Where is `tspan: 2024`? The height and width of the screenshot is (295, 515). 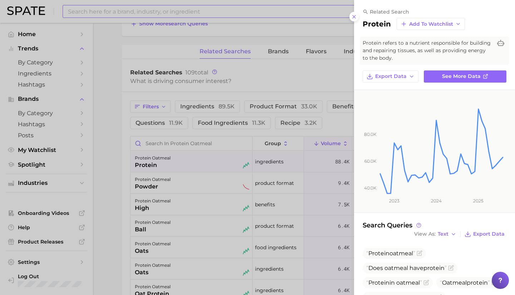
tspan: 2024 is located at coordinates (437, 201).